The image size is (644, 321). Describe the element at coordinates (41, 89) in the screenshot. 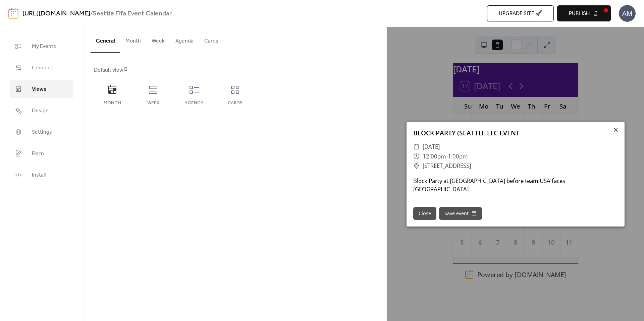

I see `a: Views` at that location.